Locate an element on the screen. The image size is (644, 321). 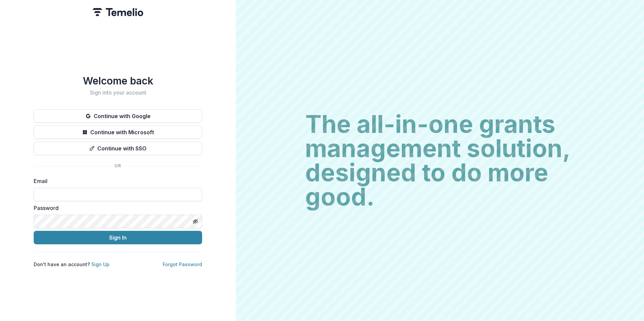
label: Password is located at coordinates (116, 208).